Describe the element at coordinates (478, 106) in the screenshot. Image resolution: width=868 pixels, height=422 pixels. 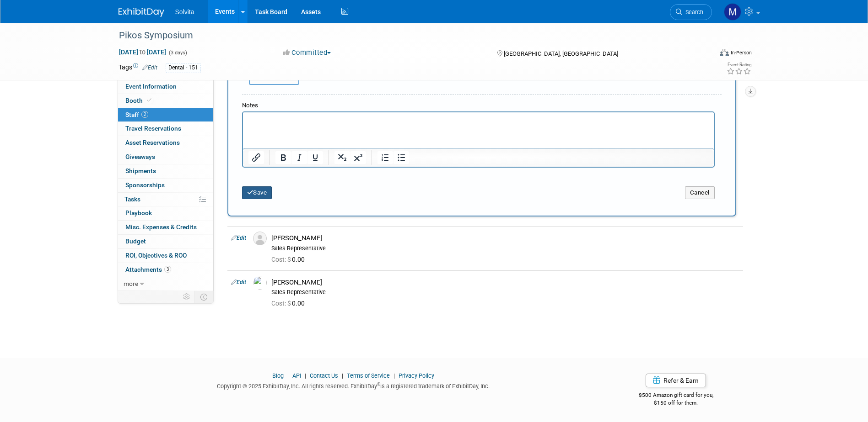
I see `div: Notes` at that location.